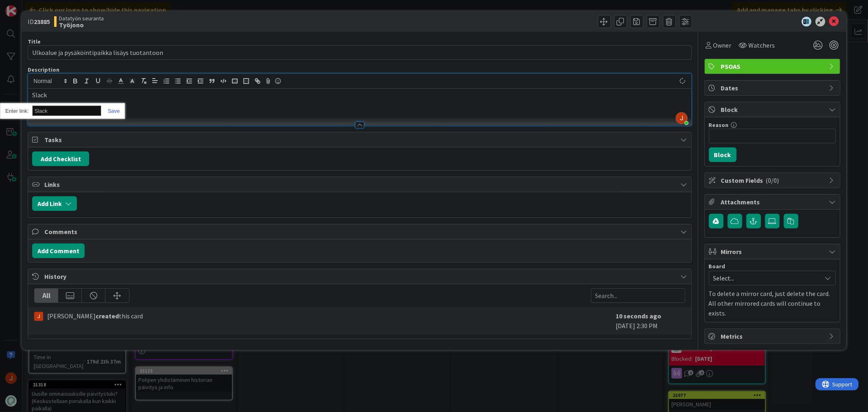 The height and width of the screenshot is (412, 868). What do you see at coordinates (27, 6) in the screenshot?
I see `span: Support` at bounding box center [27, 6].